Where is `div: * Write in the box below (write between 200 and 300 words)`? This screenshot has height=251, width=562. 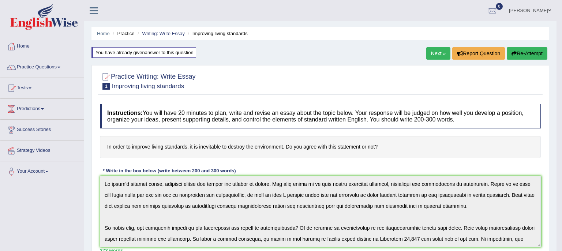
div: * Write in the box below (write between 200 and 300 words) is located at coordinates (169, 171).